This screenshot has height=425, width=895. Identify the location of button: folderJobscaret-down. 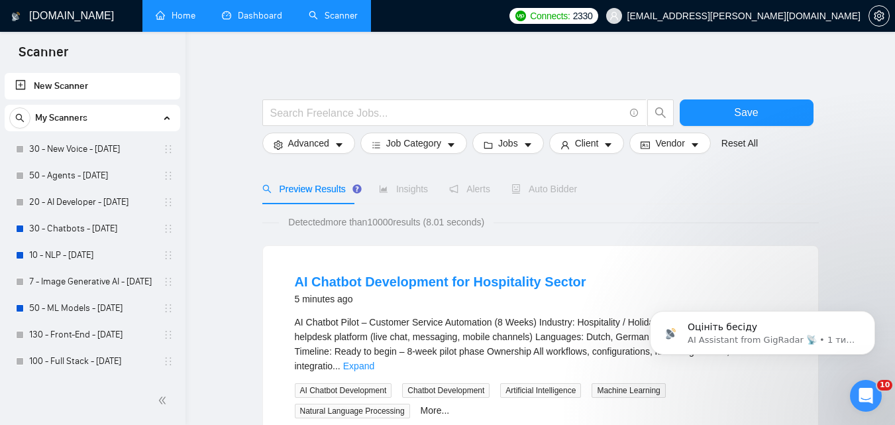
(508, 143).